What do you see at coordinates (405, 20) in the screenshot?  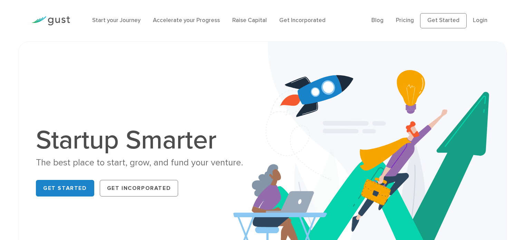 I see `a: Pricing` at bounding box center [405, 20].